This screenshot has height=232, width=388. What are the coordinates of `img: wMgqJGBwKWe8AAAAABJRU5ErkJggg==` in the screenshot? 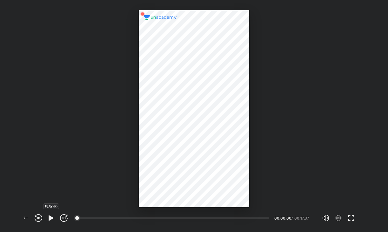 It's located at (142, 14).